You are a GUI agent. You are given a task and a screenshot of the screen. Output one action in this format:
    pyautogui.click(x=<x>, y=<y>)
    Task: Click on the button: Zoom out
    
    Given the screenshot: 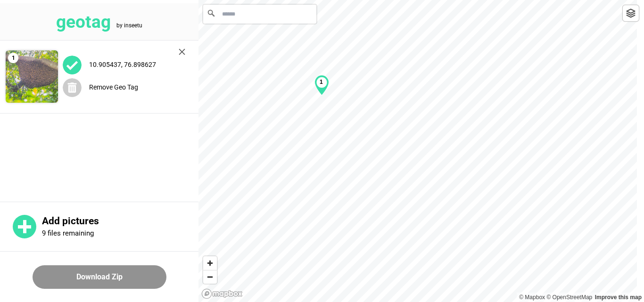 What is the action you would take?
    pyautogui.click(x=210, y=276)
    